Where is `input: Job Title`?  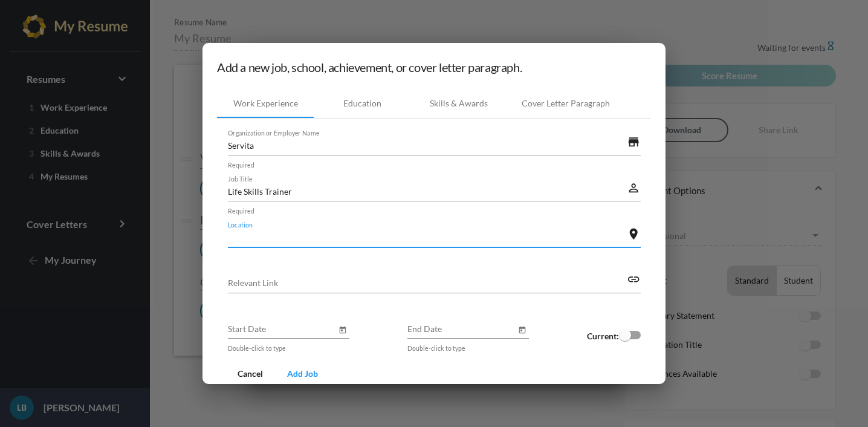 input: Job Title is located at coordinates (428, 191).